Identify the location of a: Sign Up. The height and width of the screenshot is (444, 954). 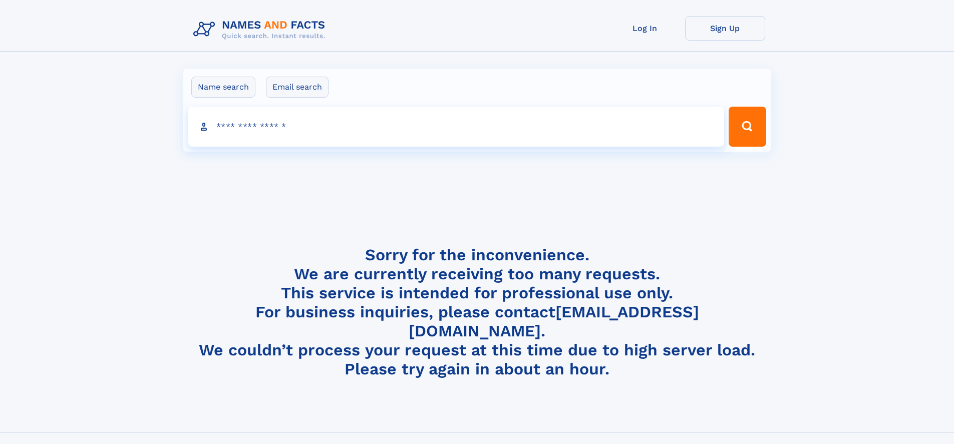
(725, 28).